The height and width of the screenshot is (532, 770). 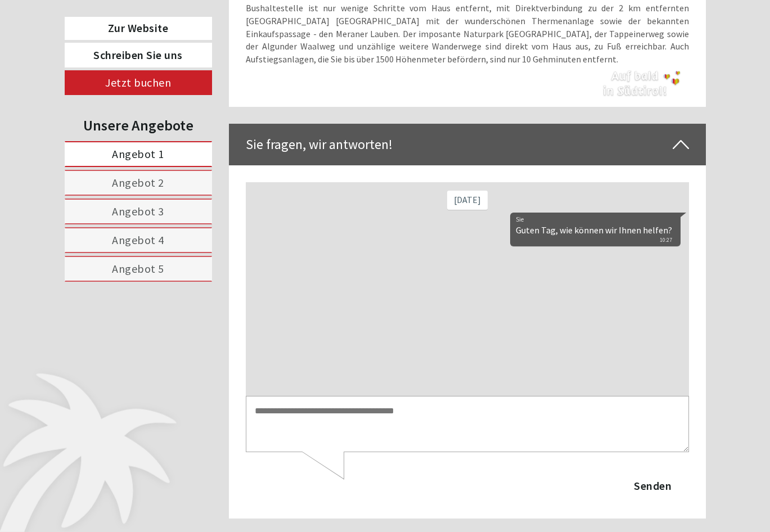 I want to click on span: Angebot 1, so click(x=138, y=154).